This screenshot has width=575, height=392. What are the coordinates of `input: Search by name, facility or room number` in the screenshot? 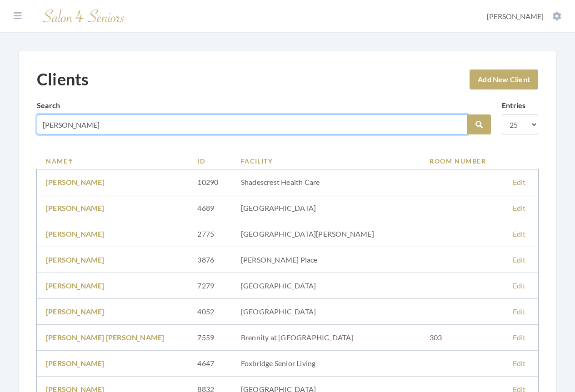 It's located at (252, 124).